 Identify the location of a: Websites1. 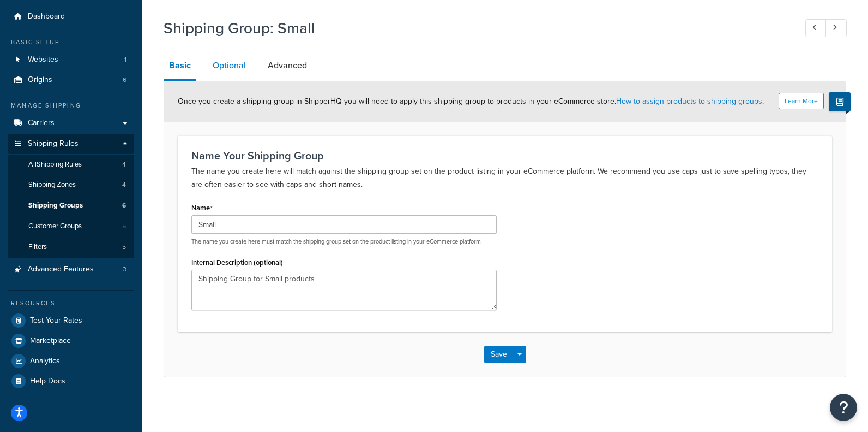
(71, 59).